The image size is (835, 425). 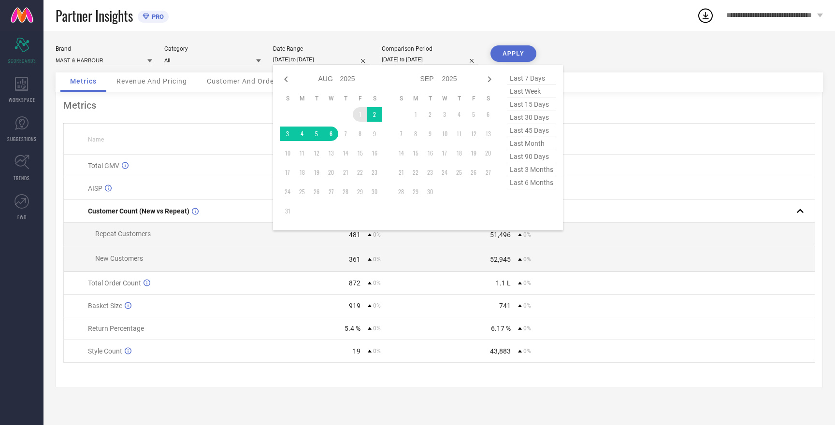 What do you see at coordinates (345, 172) in the screenshot?
I see `td: Thu Aug 21 2025` at bounding box center [345, 172].